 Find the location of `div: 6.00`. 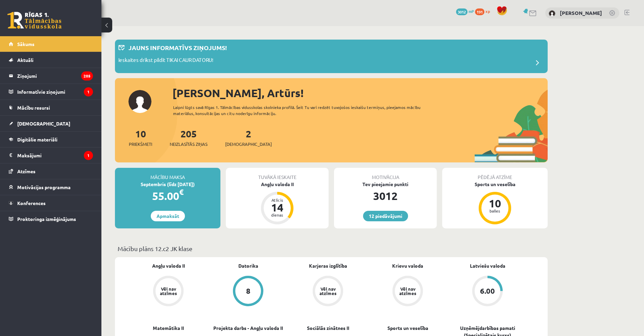

div: 6.00 is located at coordinates (487, 291).